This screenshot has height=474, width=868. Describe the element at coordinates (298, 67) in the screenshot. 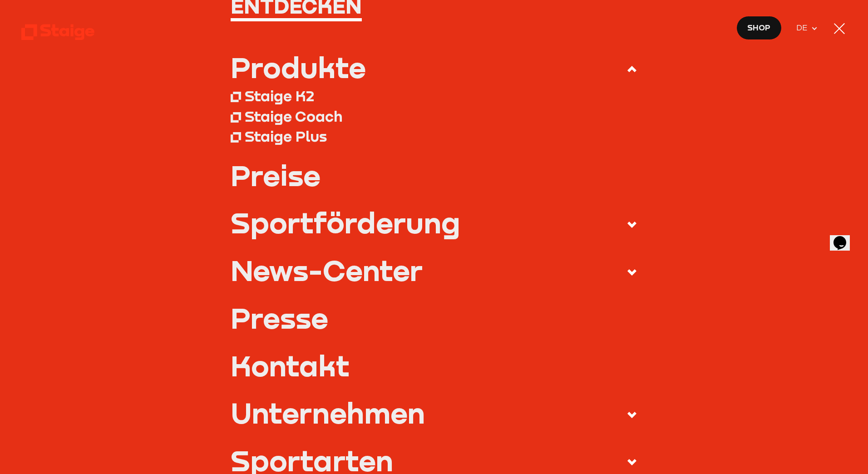

I see `div: Produkte` at that location.